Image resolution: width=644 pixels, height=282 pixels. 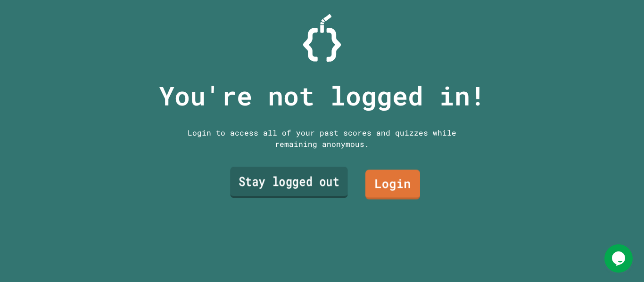 What do you see at coordinates (393, 185) in the screenshot?
I see `a: Login` at bounding box center [393, 185].